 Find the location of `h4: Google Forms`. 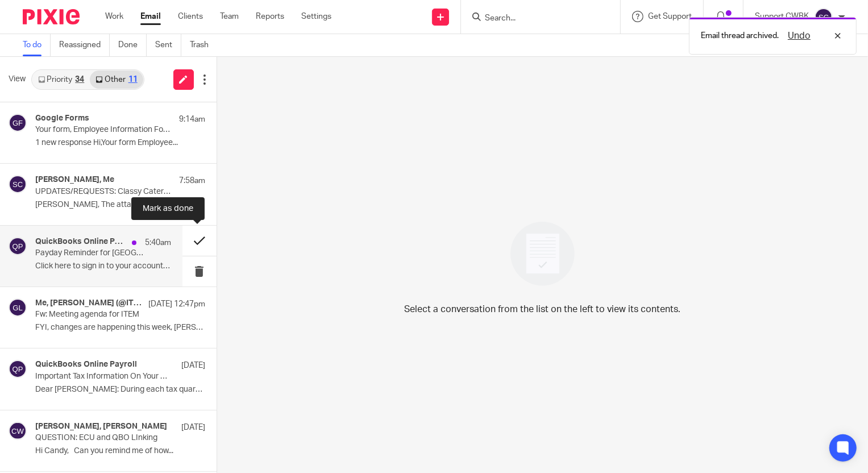

h4: Google Forms is located at coordinates (62, 118).